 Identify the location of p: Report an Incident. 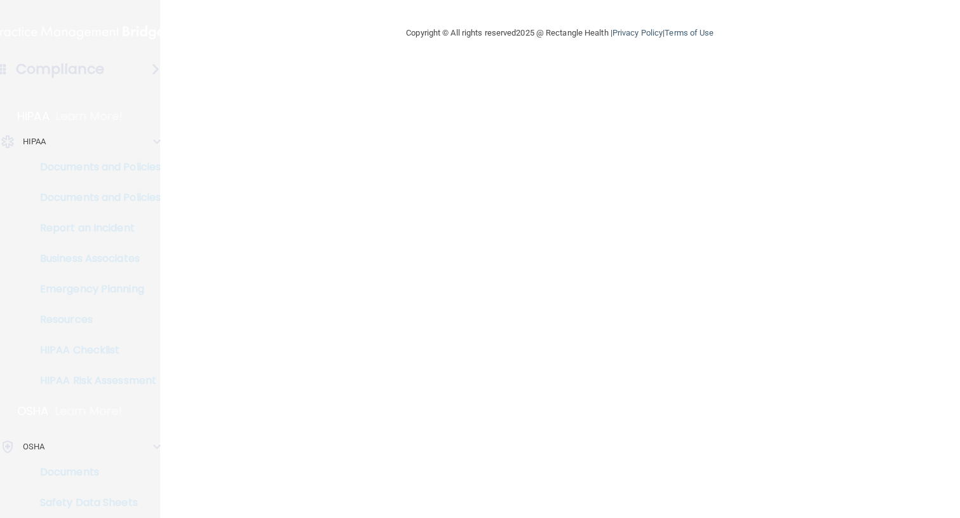
(95, 228).